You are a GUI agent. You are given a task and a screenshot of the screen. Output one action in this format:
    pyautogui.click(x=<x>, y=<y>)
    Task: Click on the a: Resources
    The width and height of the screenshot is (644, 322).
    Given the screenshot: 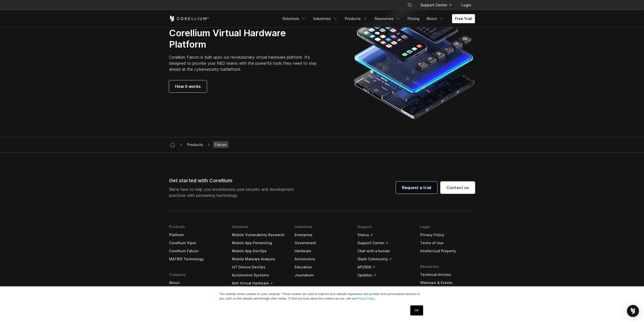 What is the action you would take?
    pyautogui.click(x=388, y=18)
    